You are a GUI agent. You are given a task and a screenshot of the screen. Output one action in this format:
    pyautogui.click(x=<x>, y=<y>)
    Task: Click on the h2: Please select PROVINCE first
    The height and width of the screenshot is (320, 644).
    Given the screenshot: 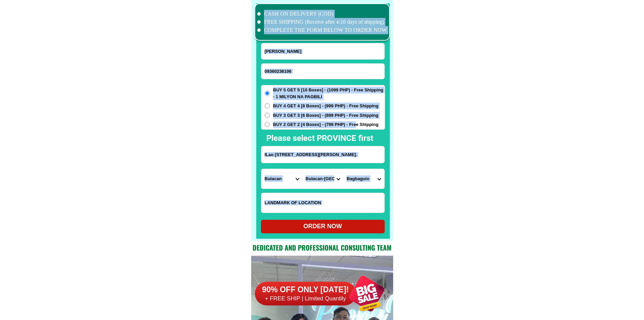 What is the action you would take?
    pyautogui.click(x=356, y=138)
    